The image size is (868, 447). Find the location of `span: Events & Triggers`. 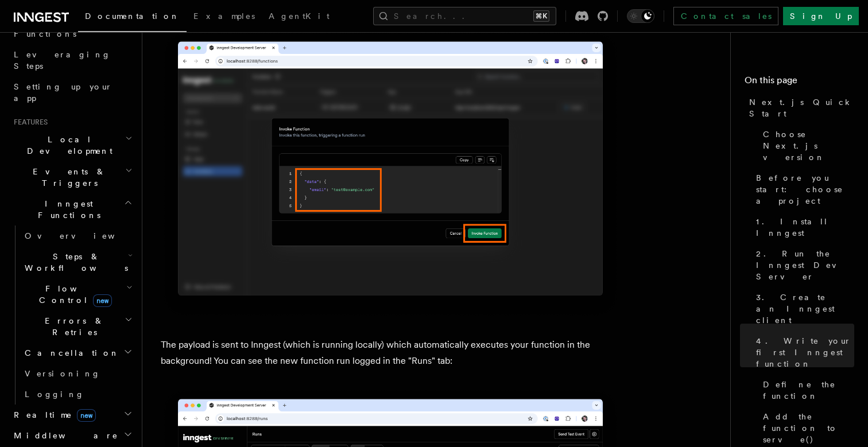

span: Events & Triggers is located at coordinates (67, 178).